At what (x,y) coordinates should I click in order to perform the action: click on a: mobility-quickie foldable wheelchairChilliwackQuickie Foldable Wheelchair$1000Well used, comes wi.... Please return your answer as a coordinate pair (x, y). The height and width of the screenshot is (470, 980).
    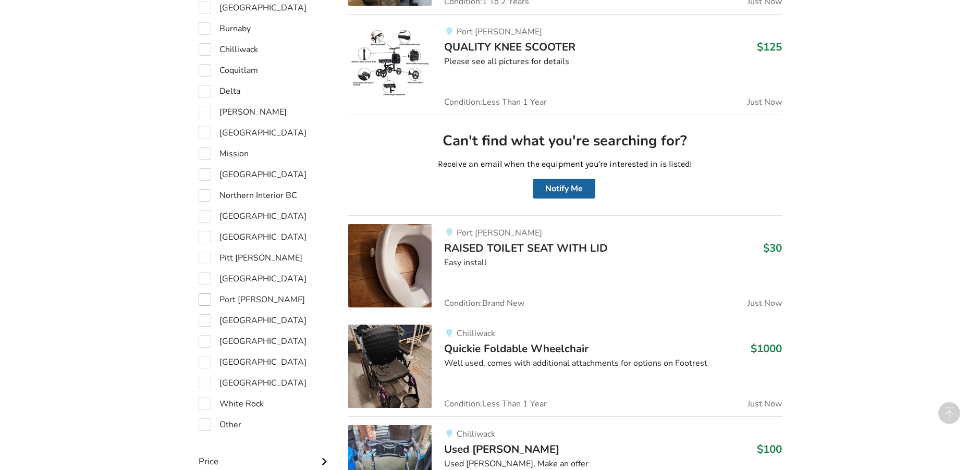
    Looking at the image, I should click on (564, 366).